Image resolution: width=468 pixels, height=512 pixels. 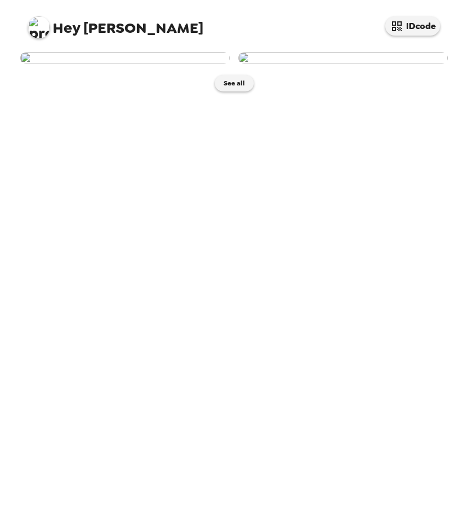 What do you see at coordinates (66, 28) in the screenshot?
I see `span: Hey` at bounding box center [66, 28].